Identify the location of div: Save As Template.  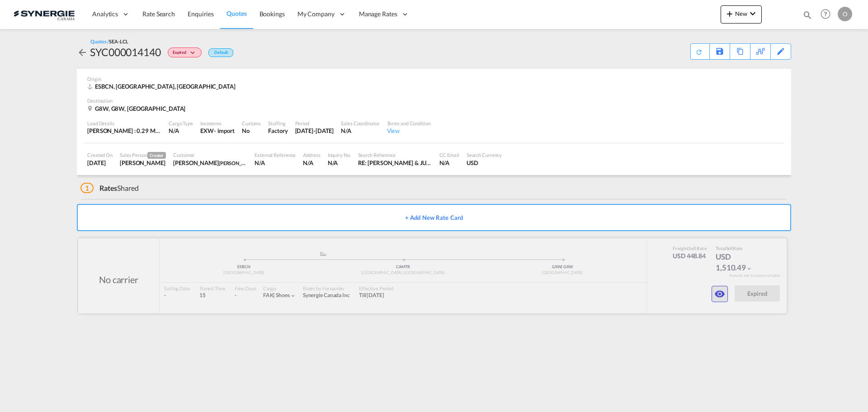
(720, 51).